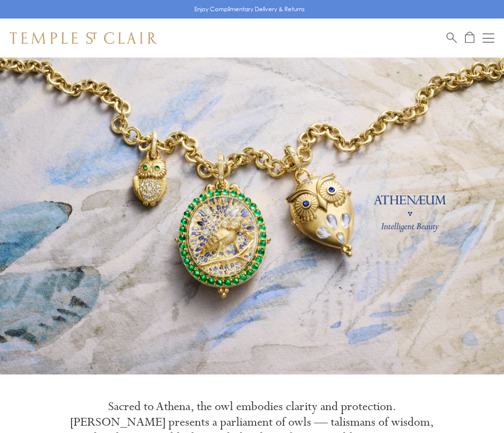 Image resolution: width=504 pixels, height=433 pixels. What do you see at coordinates (83, 38) in the screenshot?
I see `img: Temple St. Clair` at bounding box center [83, 38].